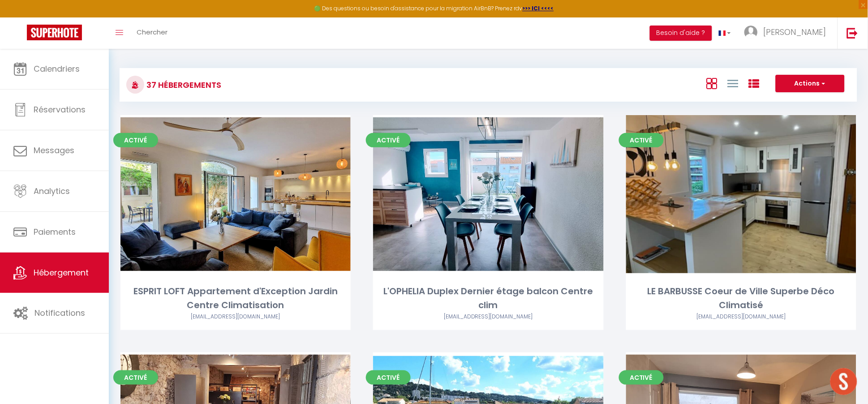  What do you see at coordinates (183, 85) in the screenshot?
I see `h3: 37 Hébergements` at bounding box center [183, 85].